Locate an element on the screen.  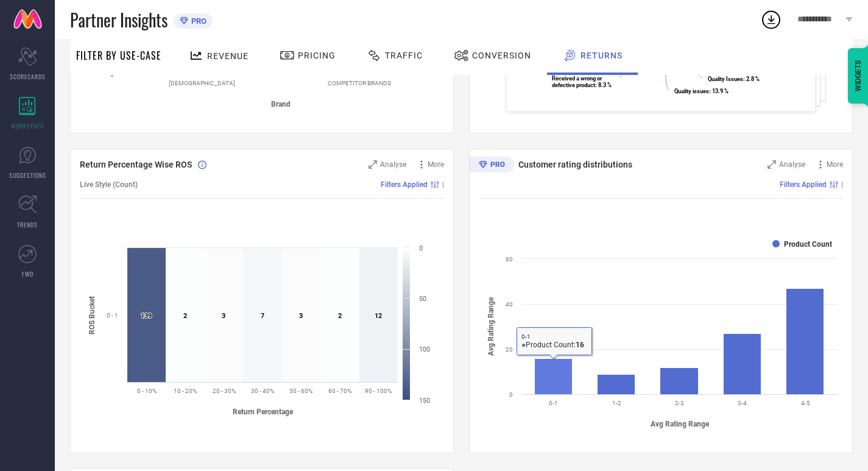
text: : 8.3 % is located at coordinates (583, 82).